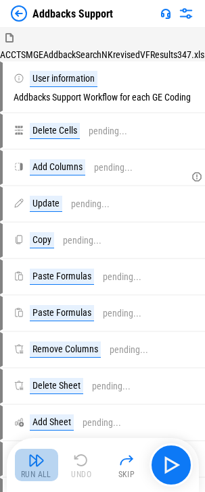  What do you see at coordinates (126, 465) in the screenshot?
I see `button: Skip` at bounding box center [126, 465].